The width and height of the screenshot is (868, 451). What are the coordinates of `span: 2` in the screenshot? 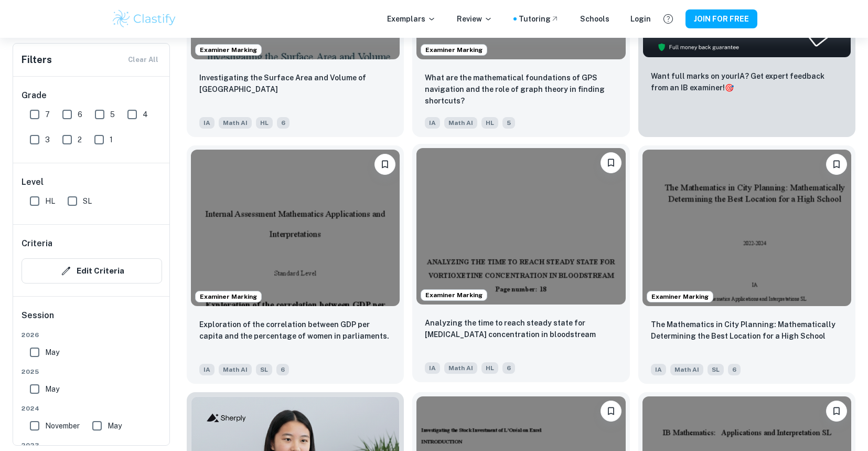 It's located at (79, 139).